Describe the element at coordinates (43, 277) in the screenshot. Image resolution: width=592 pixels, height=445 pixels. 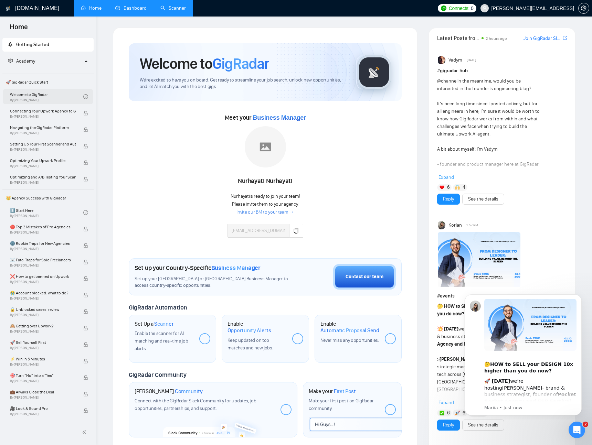
I see `span: ❌ How to get banned on Upwork` at that location.